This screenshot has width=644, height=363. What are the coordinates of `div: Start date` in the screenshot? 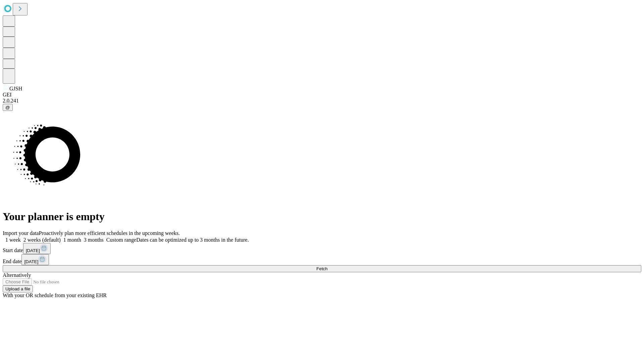 It's located at (322, 248).